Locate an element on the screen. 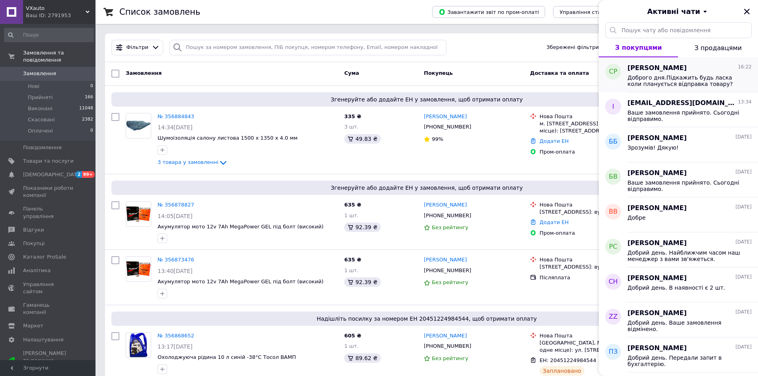 This screenshot has height=376, width=758. span: Ваше замовлення прийнято. Сьогодні відправимо. is located at coordinates (684, 116).